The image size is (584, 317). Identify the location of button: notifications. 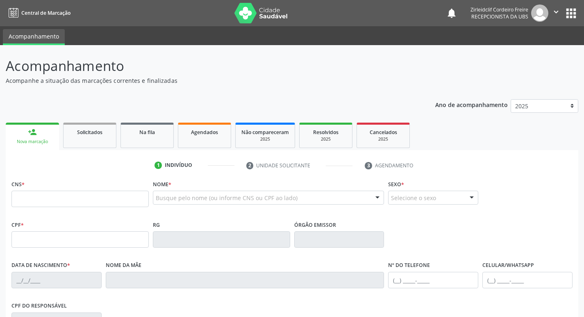
(451, 13).